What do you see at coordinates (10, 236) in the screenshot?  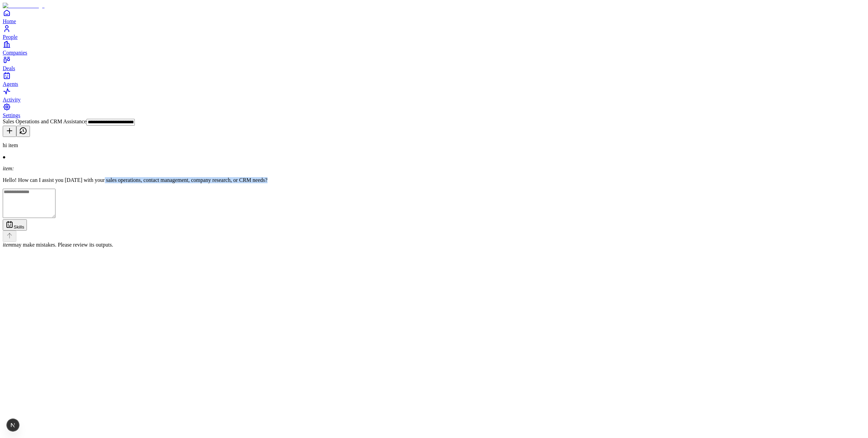 I see `button: Send message` at bounding box center [10, 236].